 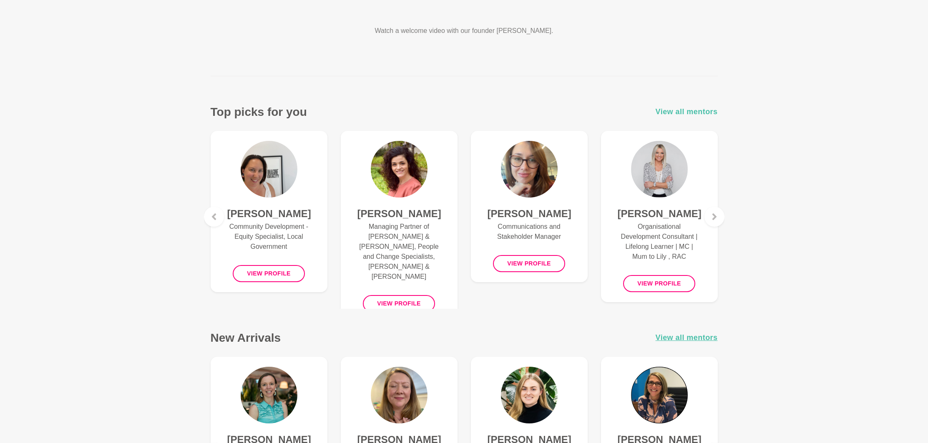 What do you see at coordinates (399, 169) in the screenshot?
I see `img: Amber Stidham` at bounding box center [399, 169].